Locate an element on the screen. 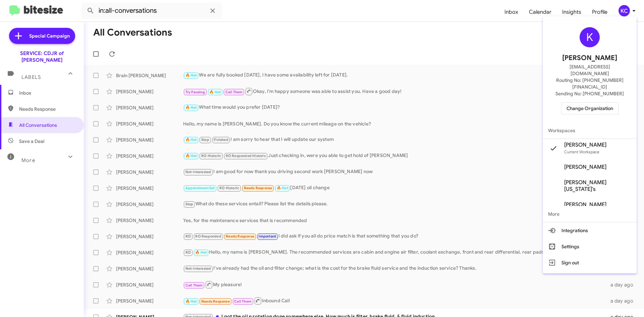 This screenshot has width=644, height=317. span: More is located at coordinates (589, 214).